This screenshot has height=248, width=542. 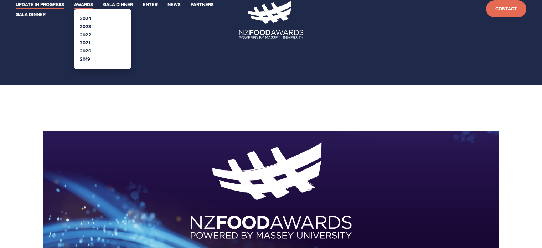 What do you see at coordinates (85, 42) in the screenshot?
I see `a: 2021` at bounding box center [85, 42].